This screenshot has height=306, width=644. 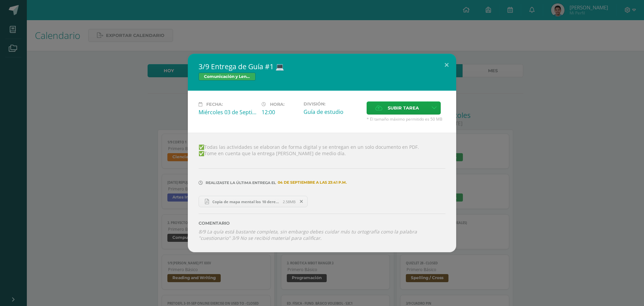 What do you see at coordinates (253, 201) in the screenshot?
I see `a: Copia de mapa mental los 10 derechos.pdf 2.58MB` at bounding box center [253, 201].